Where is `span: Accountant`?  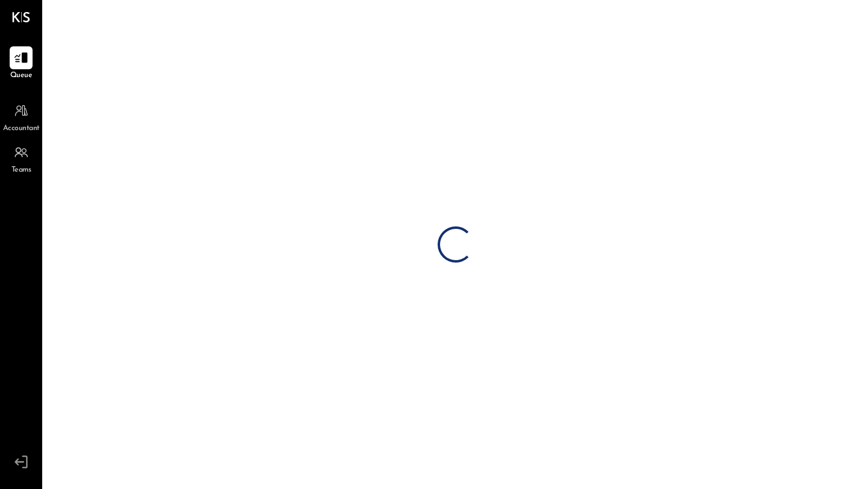 span: Accountant is located at coordinates (21, 129).